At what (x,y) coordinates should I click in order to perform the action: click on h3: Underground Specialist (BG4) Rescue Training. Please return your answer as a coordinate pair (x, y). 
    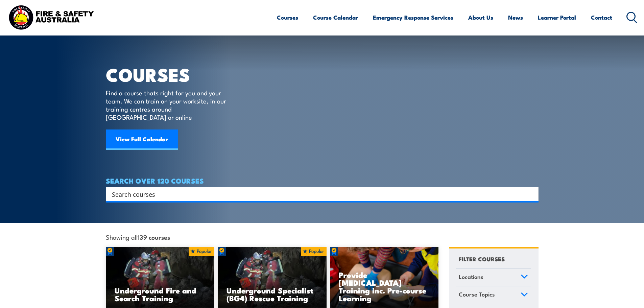
    Looking at the image, I should click on (272, 294).